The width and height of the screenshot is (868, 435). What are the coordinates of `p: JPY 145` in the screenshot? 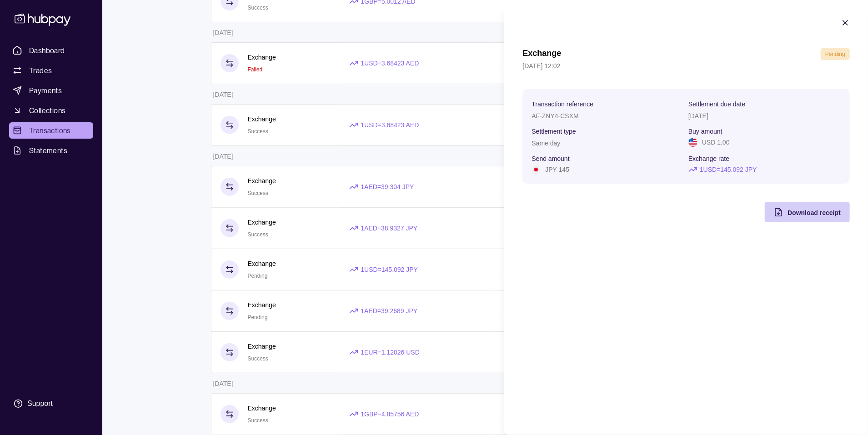 It's located at (557, 170).